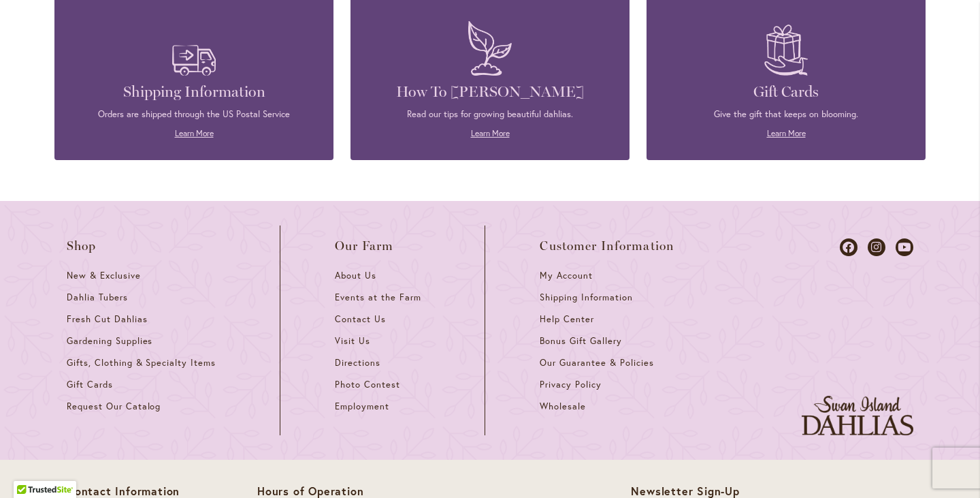 The image size is (980, 498). Describe the element at coordinates (566, 275) in the screenshot. I see `span: My Account` at that location.